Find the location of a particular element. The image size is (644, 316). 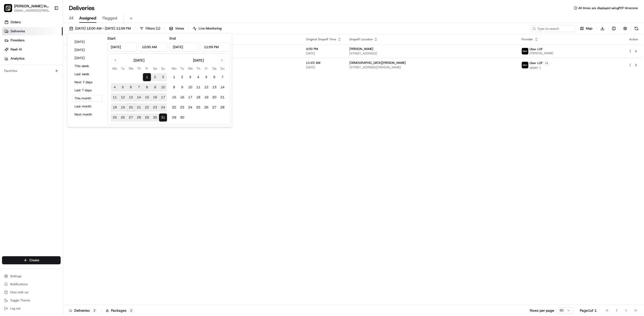

span: Original Dropoff Time is located at coordinates (321, 39).